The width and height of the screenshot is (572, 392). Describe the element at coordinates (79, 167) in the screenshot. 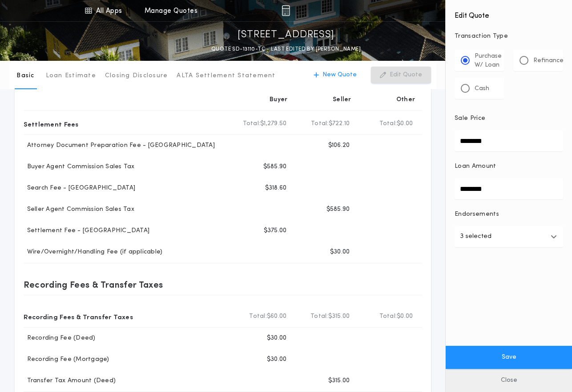

I see `p: Buyer Agent Commission Sales Tax` at that location.